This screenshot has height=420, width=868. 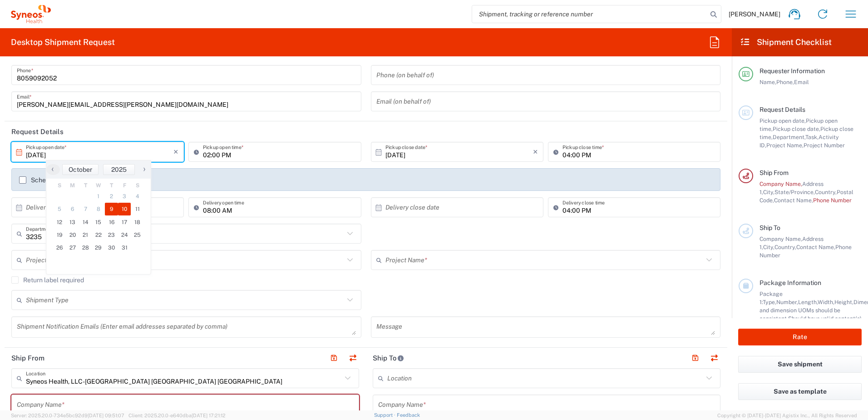 I want to click on span: Number,, so click(x=788, y=302).